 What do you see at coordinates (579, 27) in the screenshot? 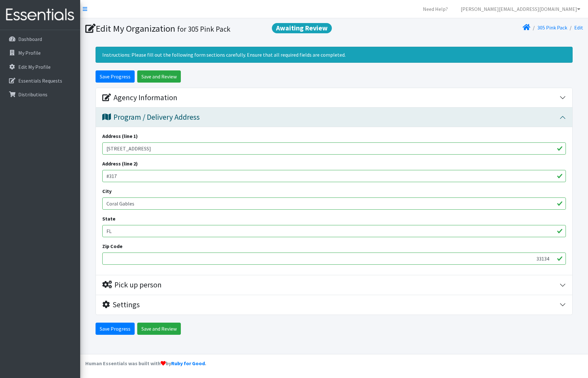
I see `a: Edit` at bounding box center [579, 27].